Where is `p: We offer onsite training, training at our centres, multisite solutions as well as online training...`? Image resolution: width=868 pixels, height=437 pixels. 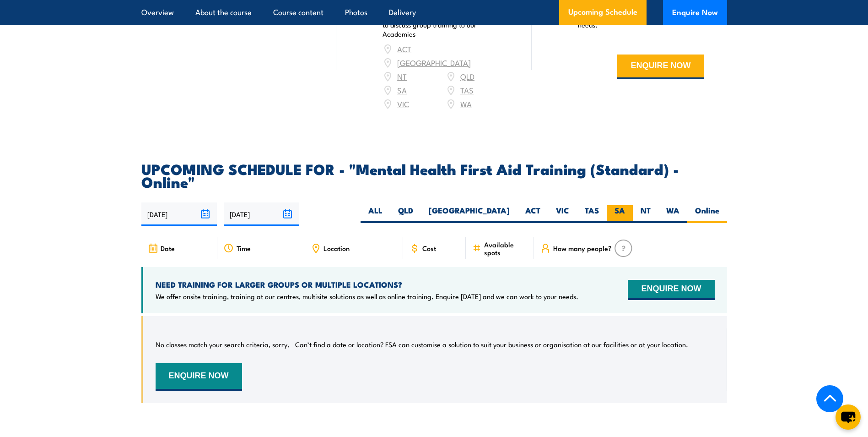 p: We offer onsite training, training at our centres, multisite solutions as well as online training... is located at coordinates (367, 296).